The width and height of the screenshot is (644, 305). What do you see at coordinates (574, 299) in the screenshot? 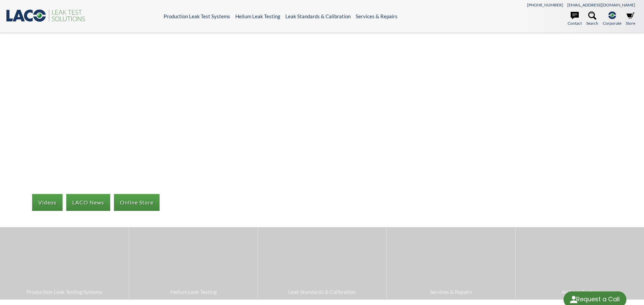
I see `img: round button` at bounding box center [574, 299].